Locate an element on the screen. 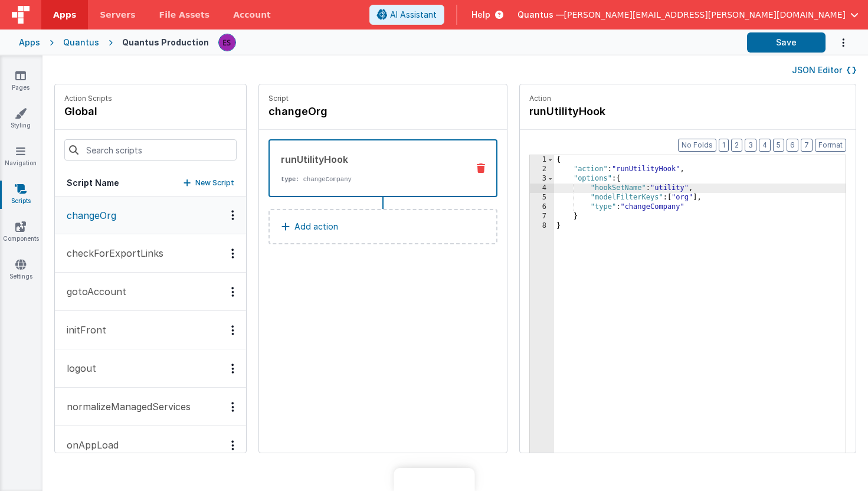 This screenshot has width=868, height=491. p: checkForExportLinks is located at coordinates (111, 253).